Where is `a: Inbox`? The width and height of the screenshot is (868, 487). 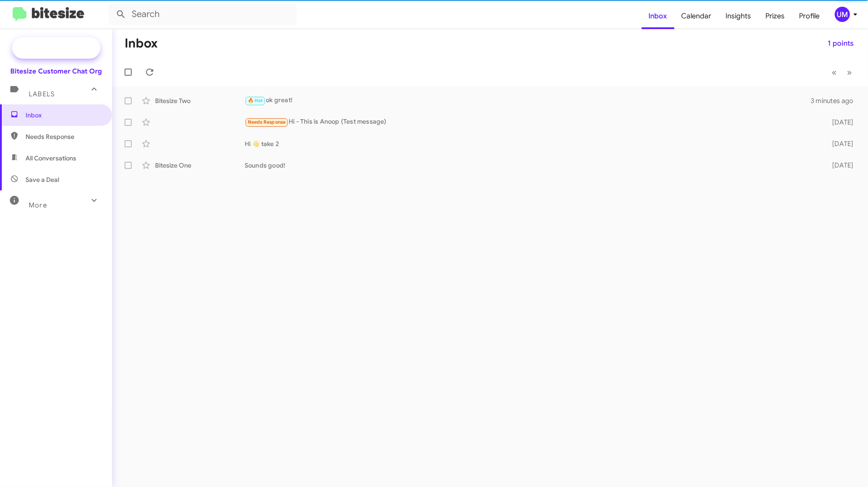 a: Inbox is located at coordinates (657, 16).